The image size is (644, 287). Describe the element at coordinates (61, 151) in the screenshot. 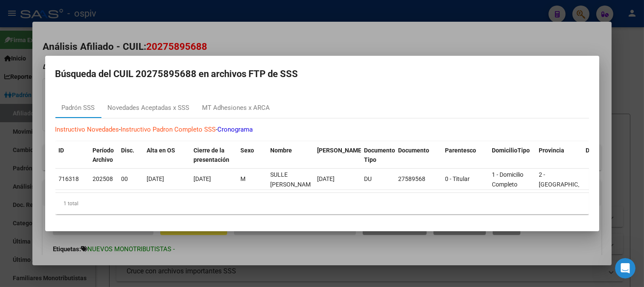

I see `span: ID` at that location.